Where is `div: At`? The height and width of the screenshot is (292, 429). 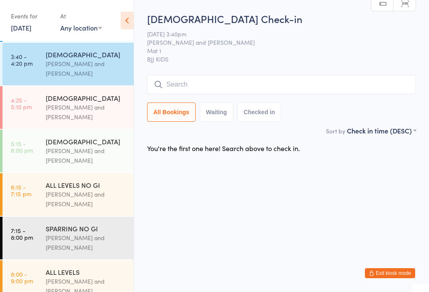 div: At is located at coordinates (81, 16).